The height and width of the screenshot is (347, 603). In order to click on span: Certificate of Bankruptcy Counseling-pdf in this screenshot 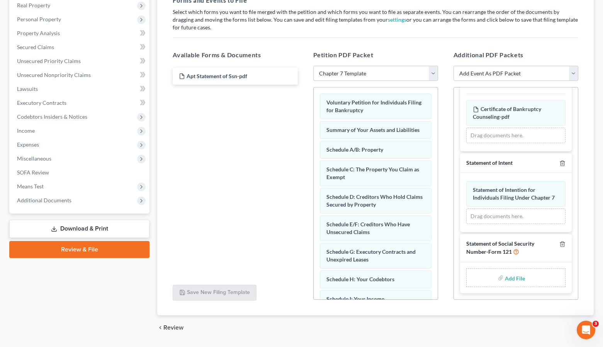, I will do `click(507, 112)`.